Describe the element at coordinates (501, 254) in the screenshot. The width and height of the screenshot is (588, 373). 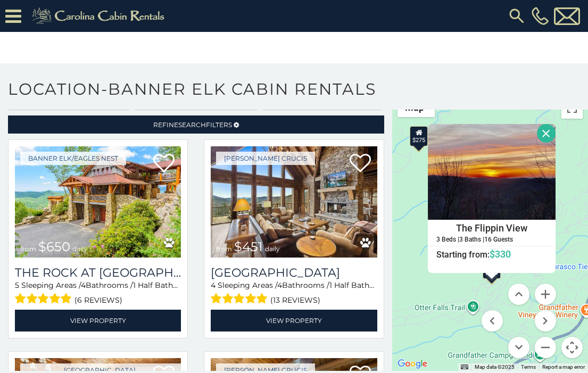
I see `span: $330` at that location.